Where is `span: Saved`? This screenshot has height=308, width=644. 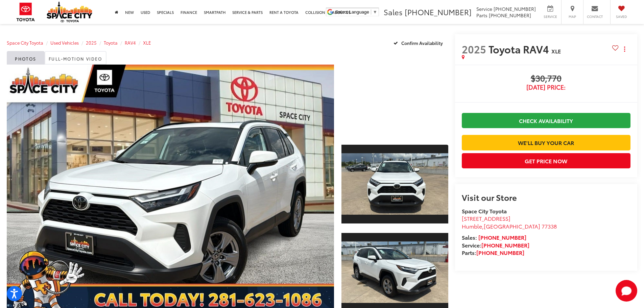 span: Saved is located at coordinates (621, 17).